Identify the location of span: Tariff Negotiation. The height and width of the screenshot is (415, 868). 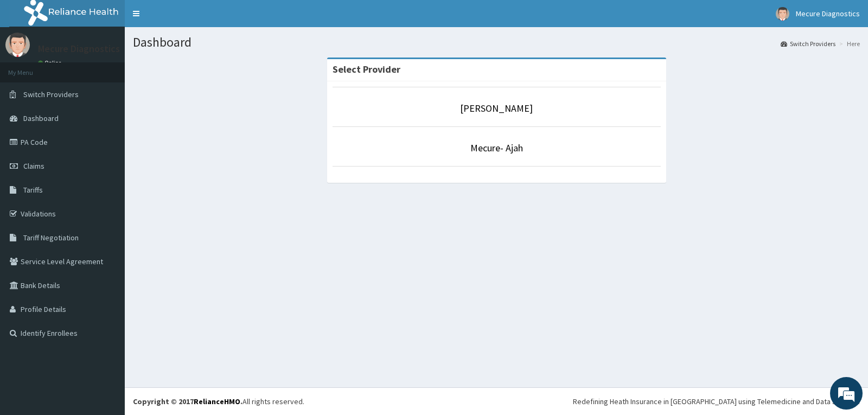
(51, 238).